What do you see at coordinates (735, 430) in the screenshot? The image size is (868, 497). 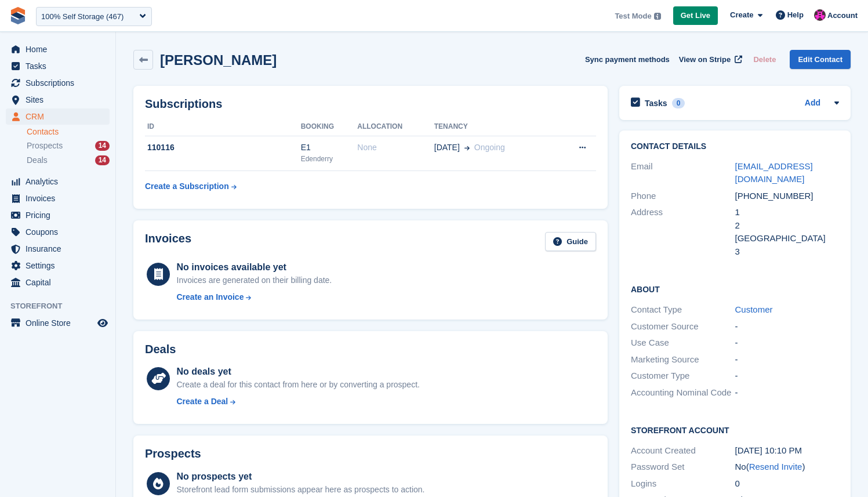 I see `h2: Storefront Account` at bounding box center [735, 430].